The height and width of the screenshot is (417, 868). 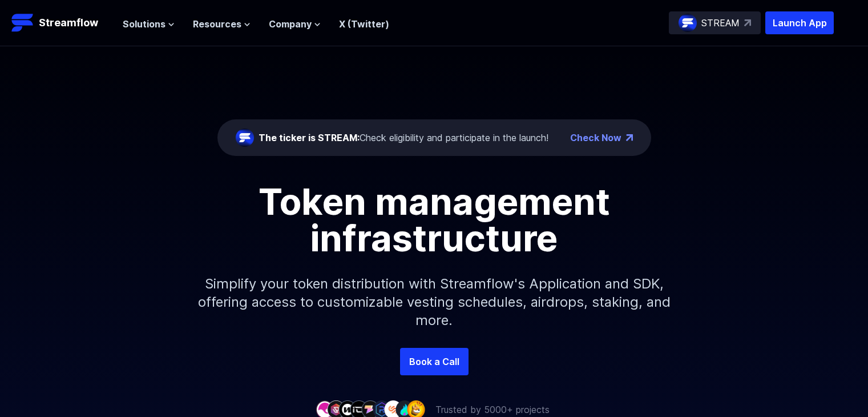 What do you see at coordinates (217, 24) in the screenshot?
I see `span: Resources` at bounding box center [217, 24].